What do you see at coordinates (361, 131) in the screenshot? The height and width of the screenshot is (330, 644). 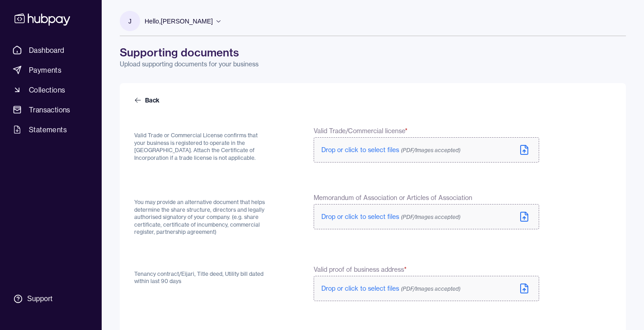 I see `span: Valid Trade/Commercial license` at bounding box center [361, 131].